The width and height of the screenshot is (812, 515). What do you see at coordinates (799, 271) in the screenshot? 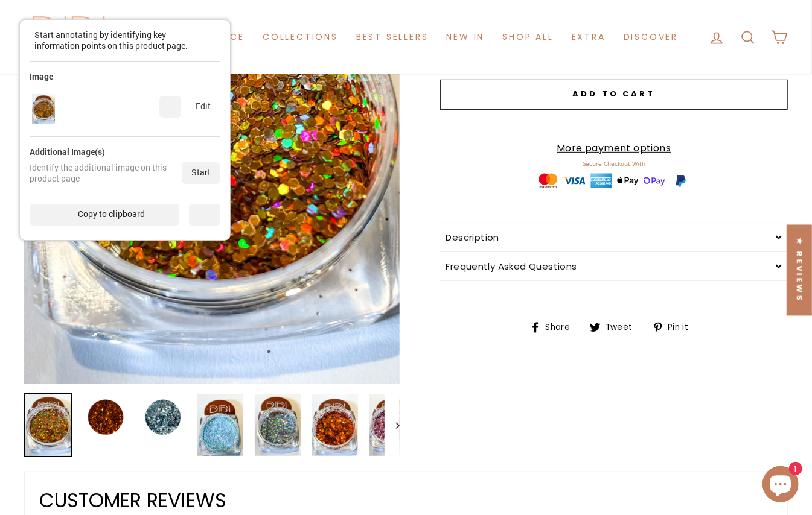
I see `div: Click to open Judge.me floating reviews tab` at bounding box center [799, 271].